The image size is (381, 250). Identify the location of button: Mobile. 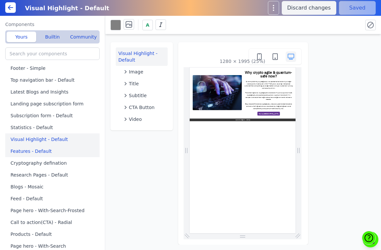
(259, 57).